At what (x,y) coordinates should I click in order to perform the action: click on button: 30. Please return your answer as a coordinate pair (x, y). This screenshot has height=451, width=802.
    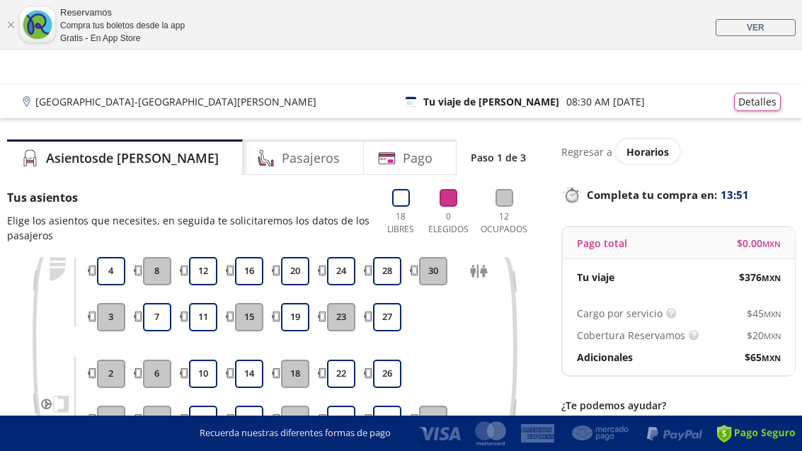
    Looking at the image, I should click on (433, 271).